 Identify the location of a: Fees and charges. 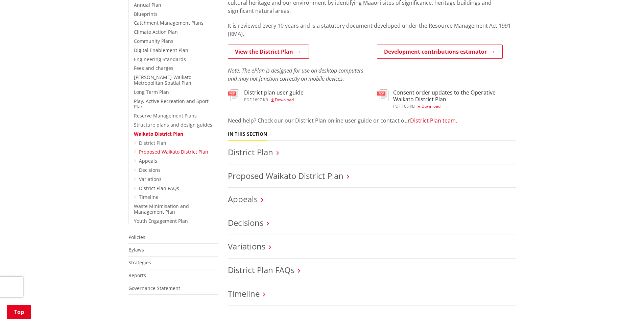
(154, 68).